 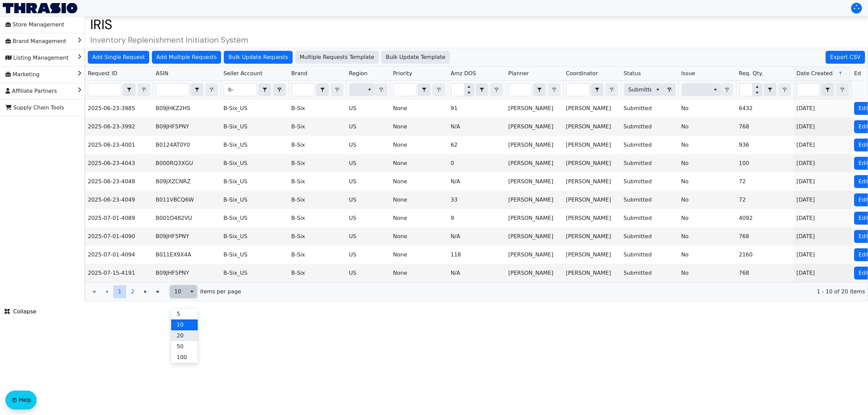 I want to click on td: 2025-07-15-4191, so click(x=119, y=274).